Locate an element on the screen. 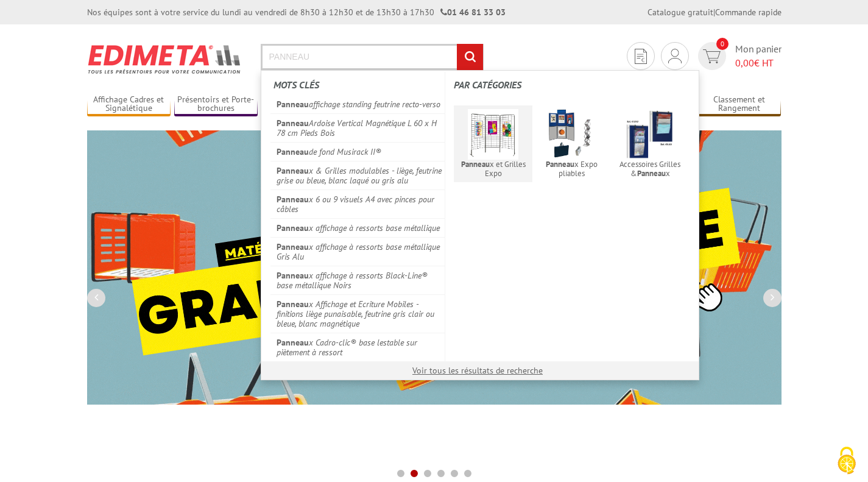 Image resolution: width=868 pixels, height=482 pixels. a: Panneaux affichage à ressorts base métallique is located at coordinates (357, 228).